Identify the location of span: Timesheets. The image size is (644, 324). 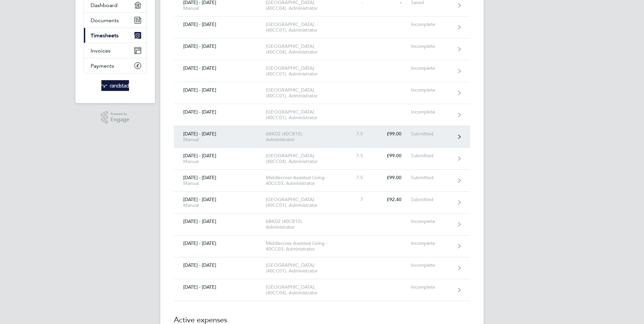
(105, 35).